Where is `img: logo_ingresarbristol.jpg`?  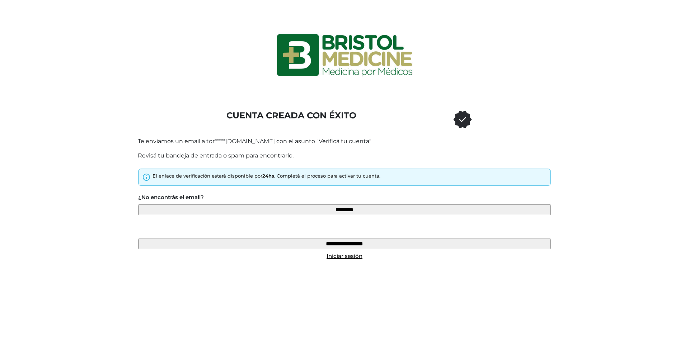
img: logo_ingresarbristol.jpg is located at coordinates (344, 55).